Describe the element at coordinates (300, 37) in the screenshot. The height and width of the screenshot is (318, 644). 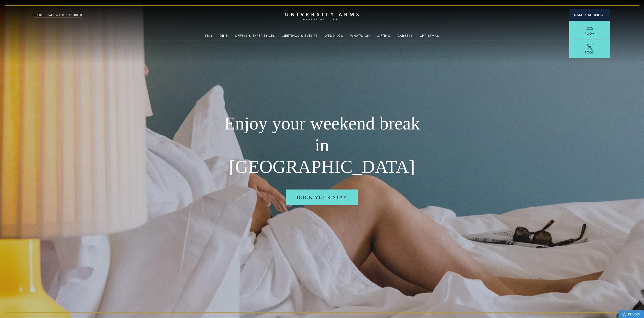
I see `a: Meetings & Events` at that location.